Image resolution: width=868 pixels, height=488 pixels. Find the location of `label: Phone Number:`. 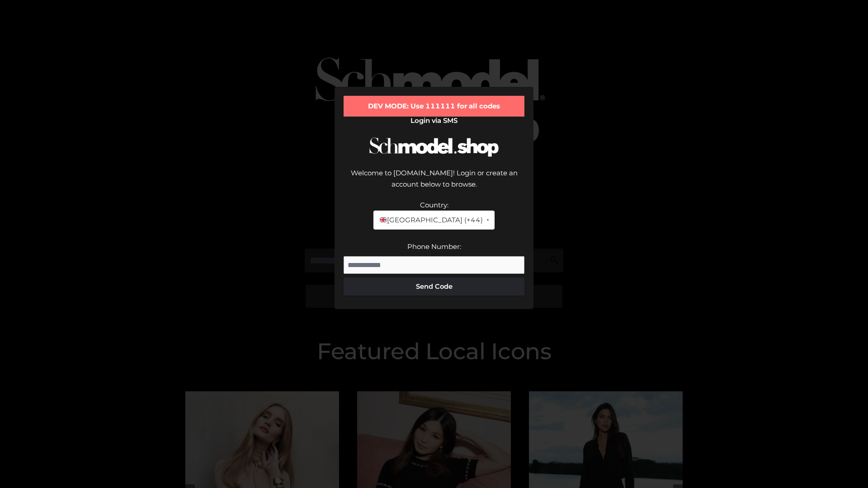

label: Phone Number: is located at coordinates (434, 246).